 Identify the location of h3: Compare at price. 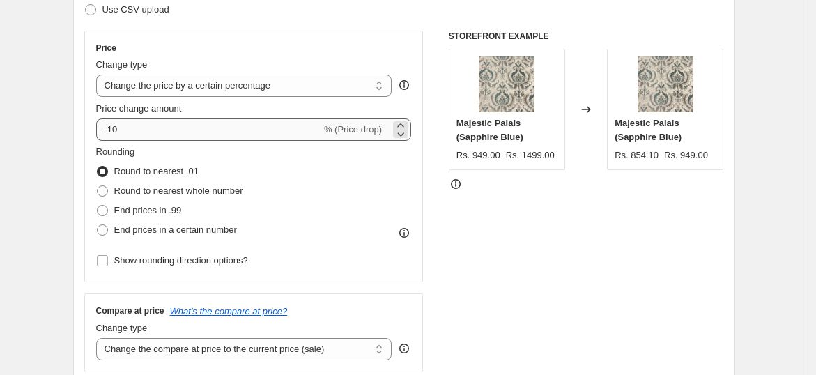
(130, 311).